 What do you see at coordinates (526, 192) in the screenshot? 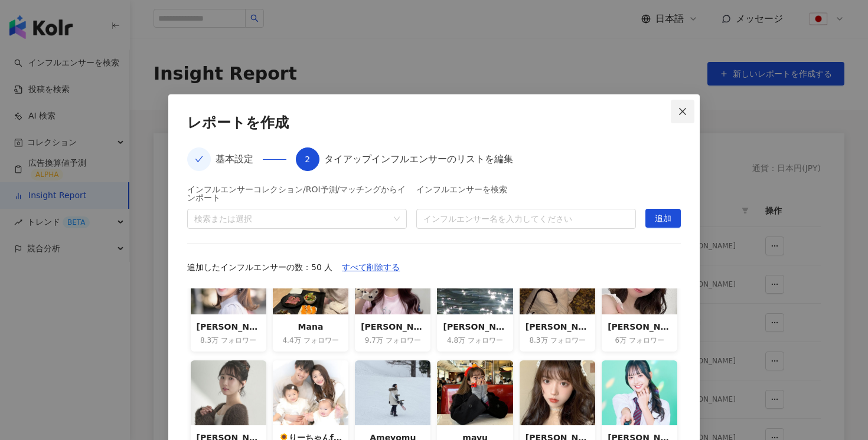
I see `div: インフルエンサーを検索` at bounding box center [526, 192].